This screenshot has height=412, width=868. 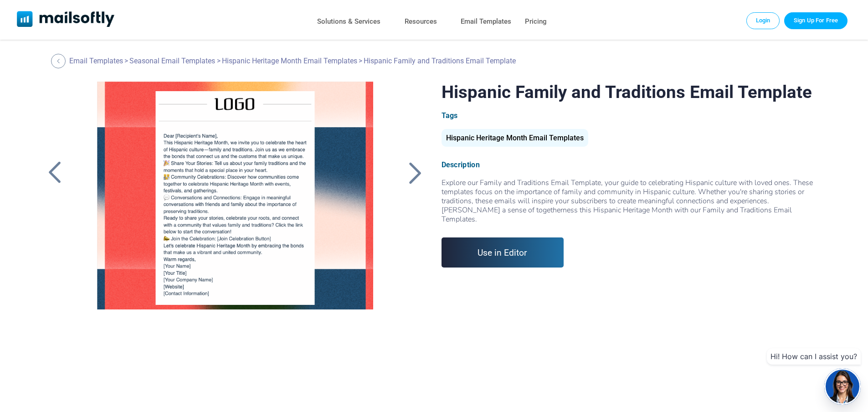 I want to click on h1: Hispanic Family and Traditions Email Template, so click(x=633, y=91).